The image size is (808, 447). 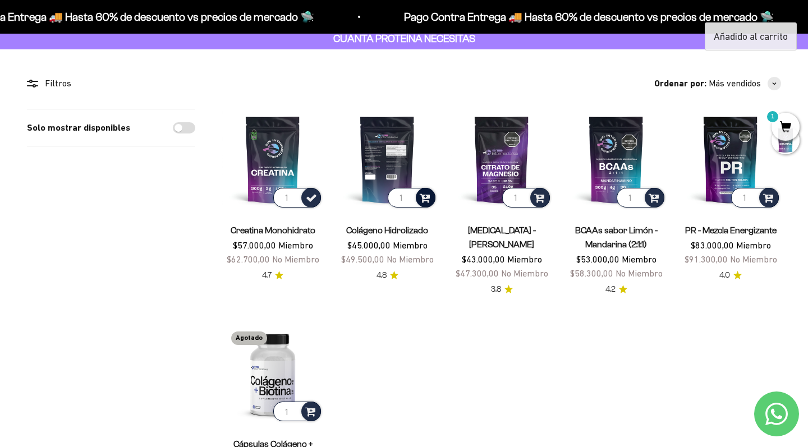 What do you see at coordinates (111, 84) in the screenshot?
I see `div: Filtros` at bounding box center [111, 84].